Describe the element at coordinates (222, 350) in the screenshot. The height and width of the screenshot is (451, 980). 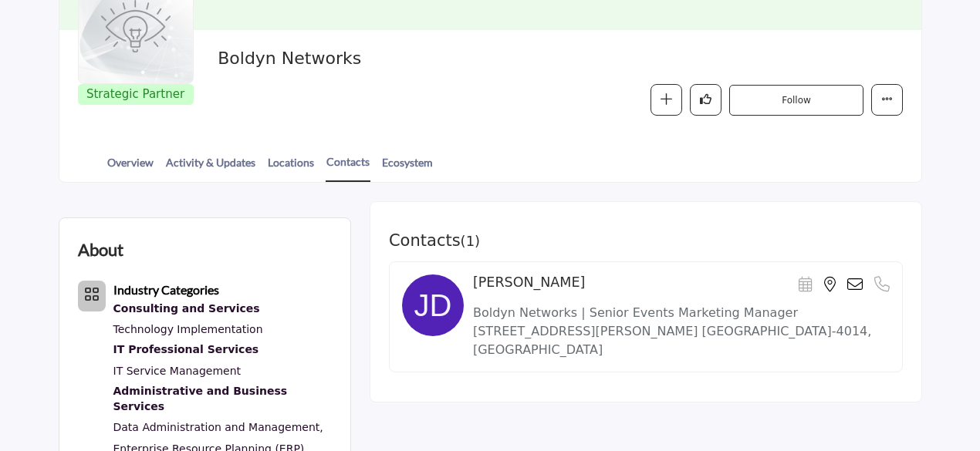
I see `div: Specialized technical support, maintenance, and development services for educational technology s...` at that location.